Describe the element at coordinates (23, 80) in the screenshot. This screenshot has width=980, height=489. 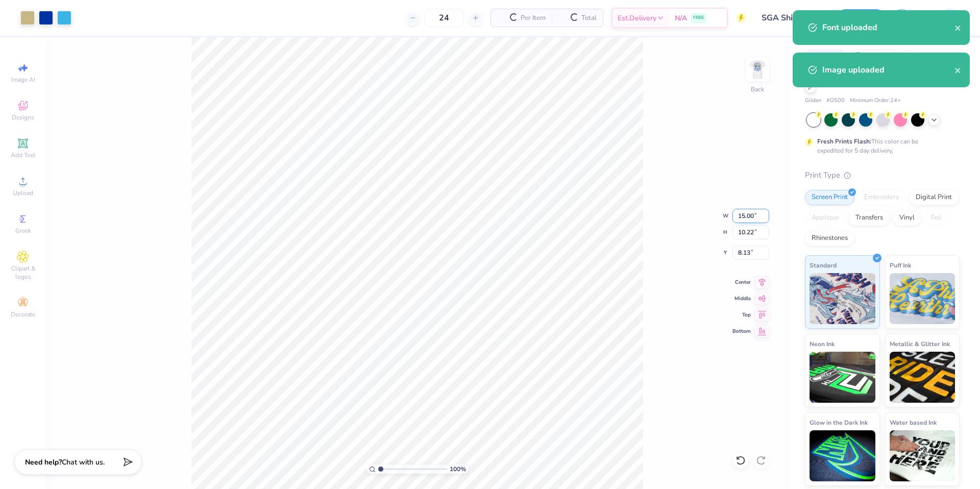
I see `span: Image AI` at that location.